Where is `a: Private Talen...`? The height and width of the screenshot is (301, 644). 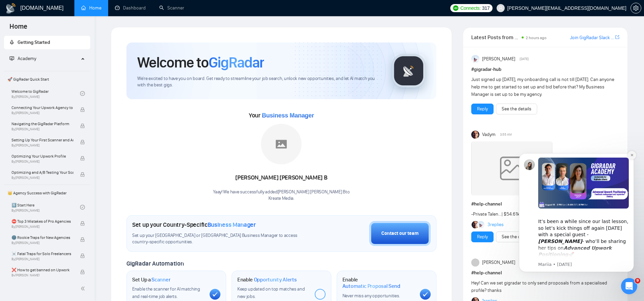 a: Private Talen... is located at coordinates (487, 214).